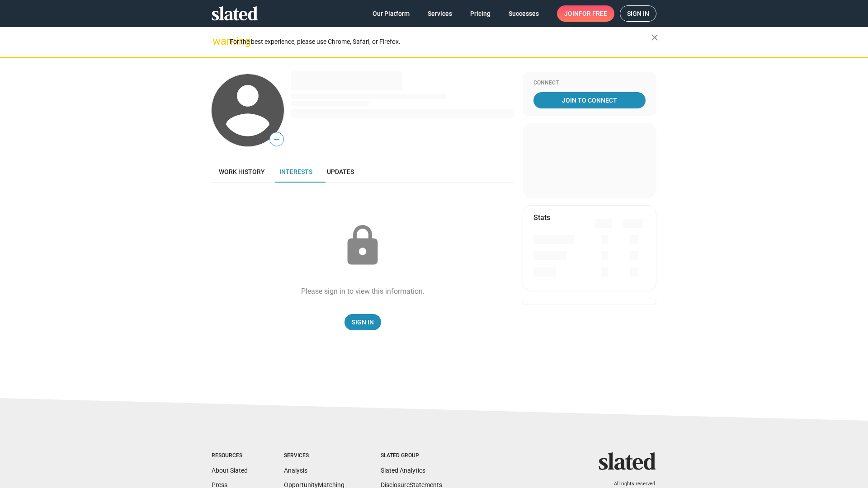 Image resolution: width=868 pixels, height=488 pixels. What do you see at coordinates (586, 14) in the screenshot?
I see `a: Joinfor free` at bounding box center [586, 14].